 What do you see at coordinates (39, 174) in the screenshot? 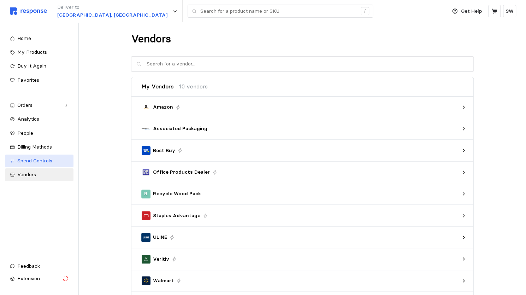
I see `a: Vendors` at bounding box center [39, 174].